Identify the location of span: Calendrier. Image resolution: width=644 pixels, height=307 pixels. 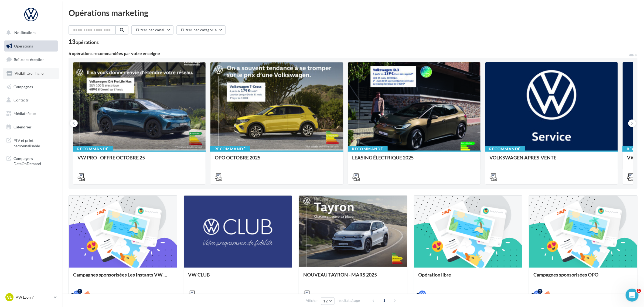
(23, 127).